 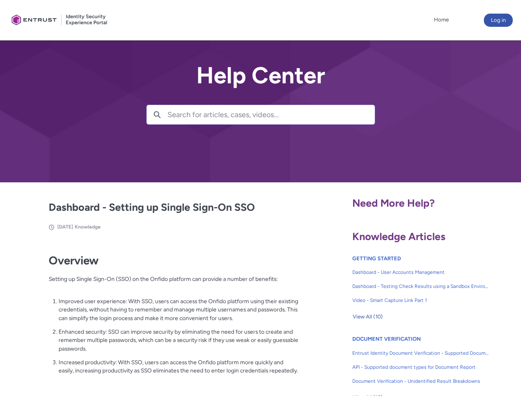 I want to click on button: Search, so click(x=157, y=115).